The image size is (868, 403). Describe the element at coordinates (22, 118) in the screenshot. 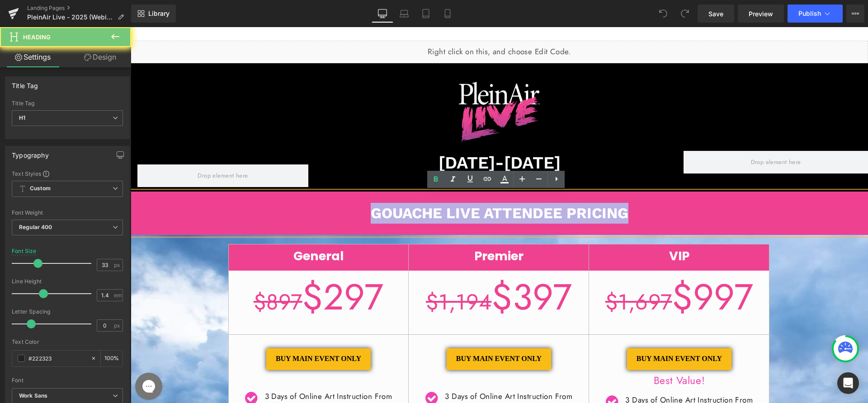

I see `b: H1` at that location.